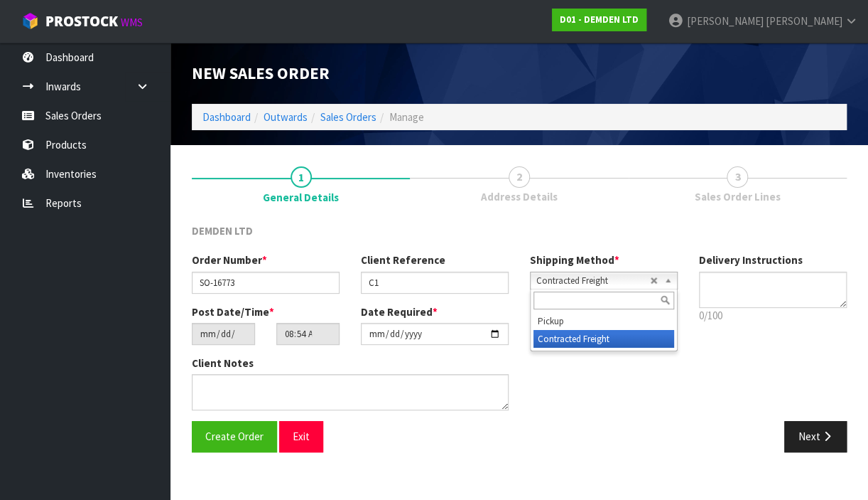 Image resolution: width=868 pixels, height=500 pixels. I want to click on span: Sales Order Lines, so click(737, 196).